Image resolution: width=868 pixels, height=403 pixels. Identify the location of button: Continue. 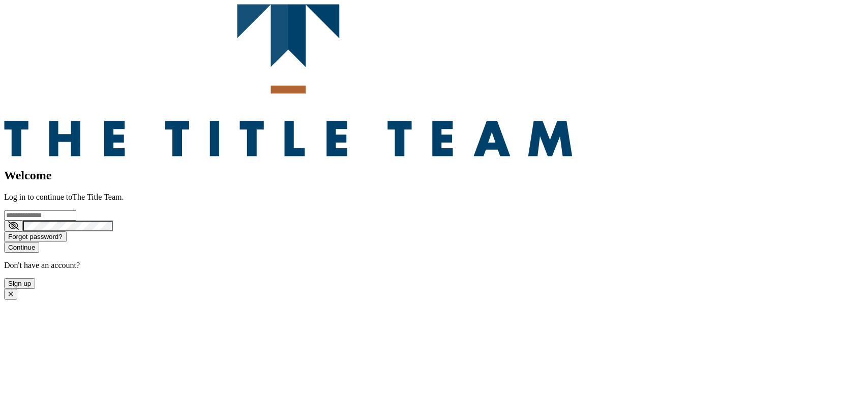
(22, 247).